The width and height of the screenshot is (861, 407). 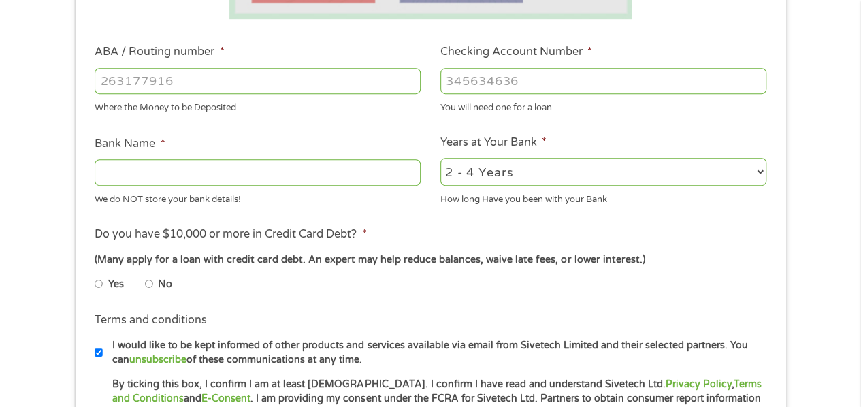 What do you see at coordinates (603, 197) in the screenshot?
I see `div: How long Have you been with your Bank` at bounding box center [603, 197].